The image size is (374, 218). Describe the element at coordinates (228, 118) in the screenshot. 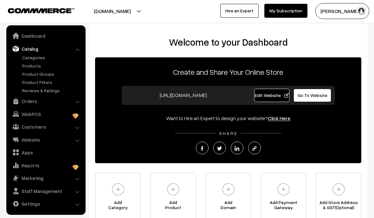

I see `div: Want to Hire an Expert to design your website?` at that location.